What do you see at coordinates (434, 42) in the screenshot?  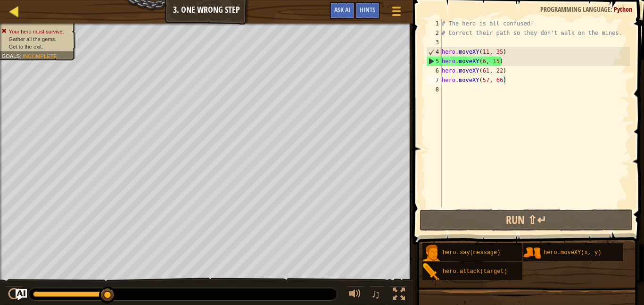 I see `div: 3` at bounding box center [434, 42].